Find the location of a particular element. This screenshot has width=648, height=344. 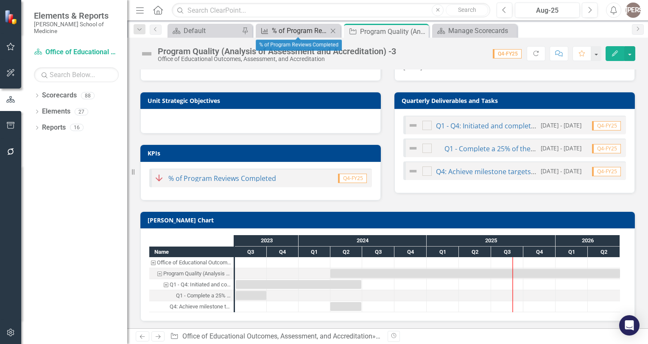

a: Q1 - Complete a 25% of the analysis is located at coordinates (501, 149).